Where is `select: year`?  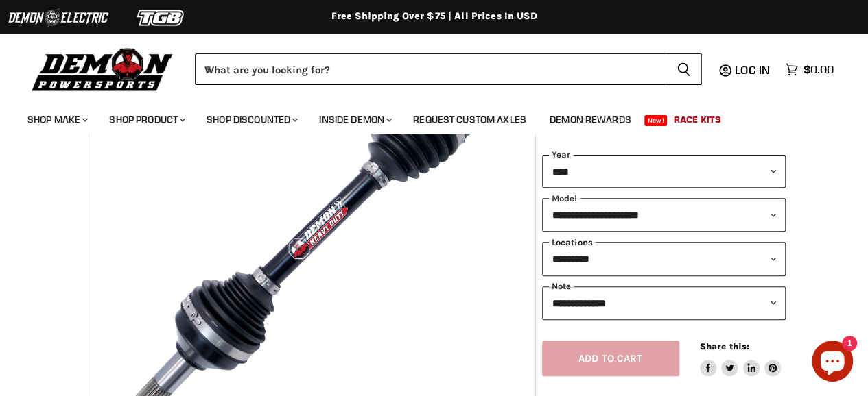
select: year is located at coordinates (663, 172).